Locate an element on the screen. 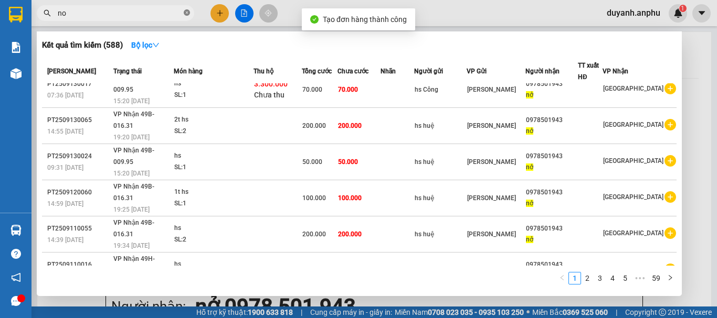  span: VP Gửi is located at coordinates (476, 71).